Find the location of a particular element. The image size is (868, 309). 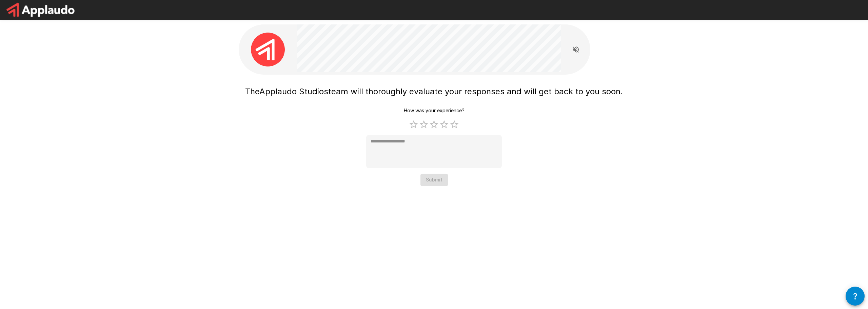

span: team will thoroughly evaluate your responses and will get back to you soon. is located at coordinates (476, 91).